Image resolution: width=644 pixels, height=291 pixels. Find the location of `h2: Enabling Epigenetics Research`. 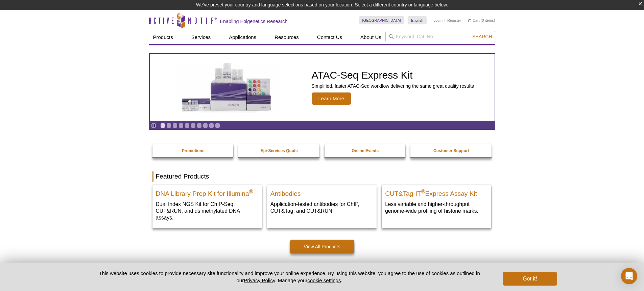

h2: Enabling Epigenetics Research is located at coordinates (254, 21).